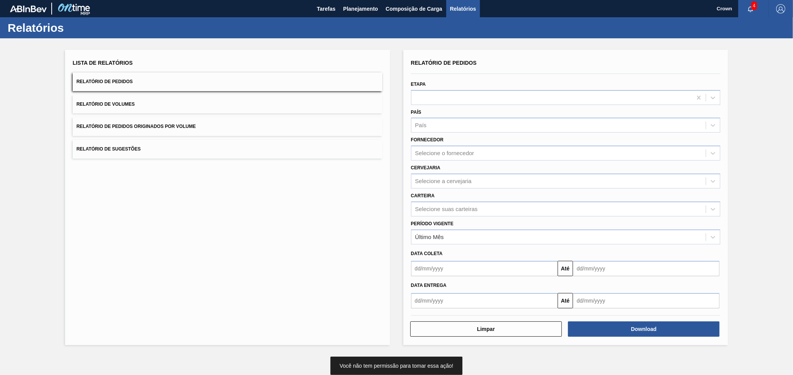  Describe the element at coordinates (446, 209) in the screenshot. I see `div: Selecione suas carteiras` at that location.